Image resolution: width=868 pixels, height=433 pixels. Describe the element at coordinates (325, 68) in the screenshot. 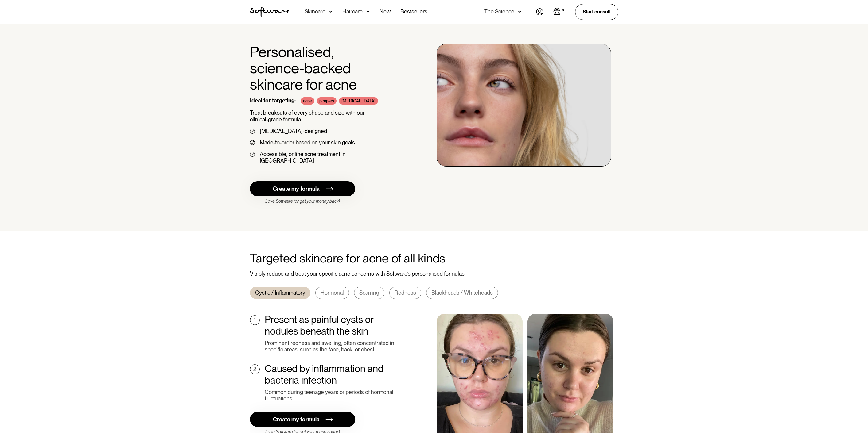

I see `h1: Personalised, science-backed skincare for acne` at that location.